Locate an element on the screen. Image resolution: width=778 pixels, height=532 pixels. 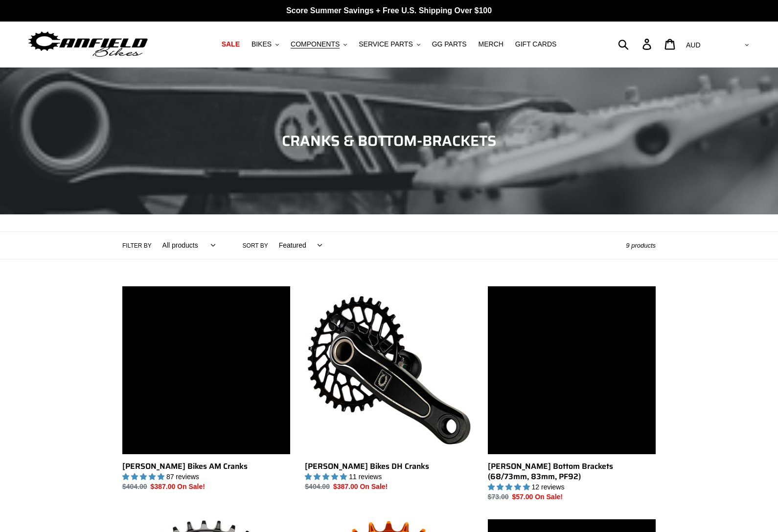
span: CRANKS & BOTTOM-BRACKETS is located at coordinates (389, 141).